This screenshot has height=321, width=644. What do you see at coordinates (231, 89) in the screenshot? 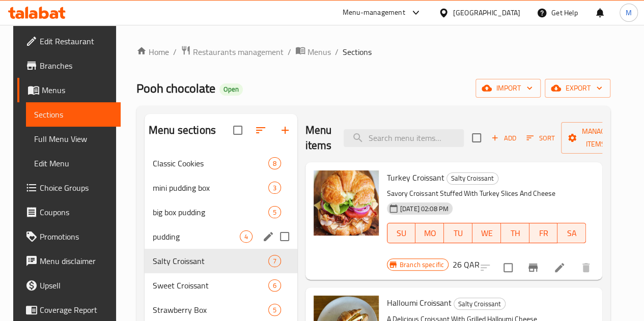
I see `span: Open` at bounding box center [231, 89].